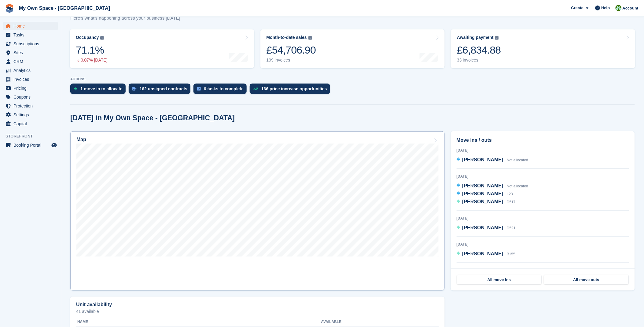  What do you see at coordinates (294, 89) in the screenshot?
I see `div: 166 price increase opportunities` at bounding box center [294, 89].